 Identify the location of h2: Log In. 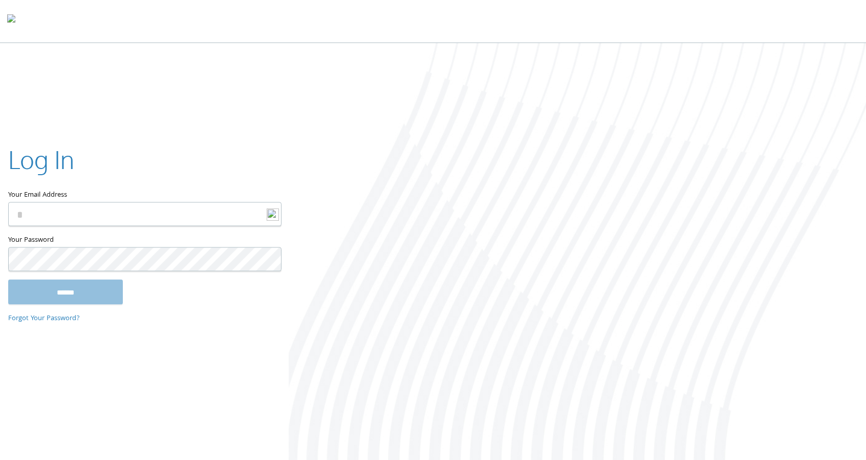
(41, 159).